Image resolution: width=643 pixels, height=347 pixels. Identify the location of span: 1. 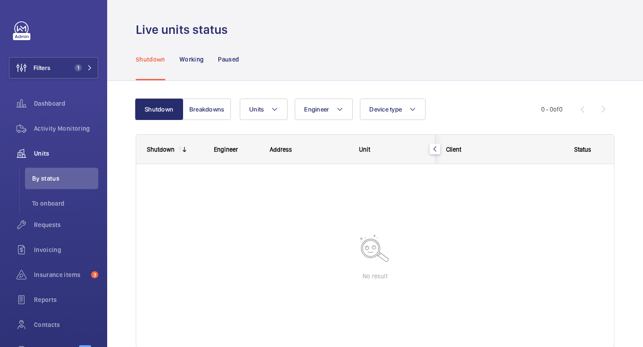
(78, 68).